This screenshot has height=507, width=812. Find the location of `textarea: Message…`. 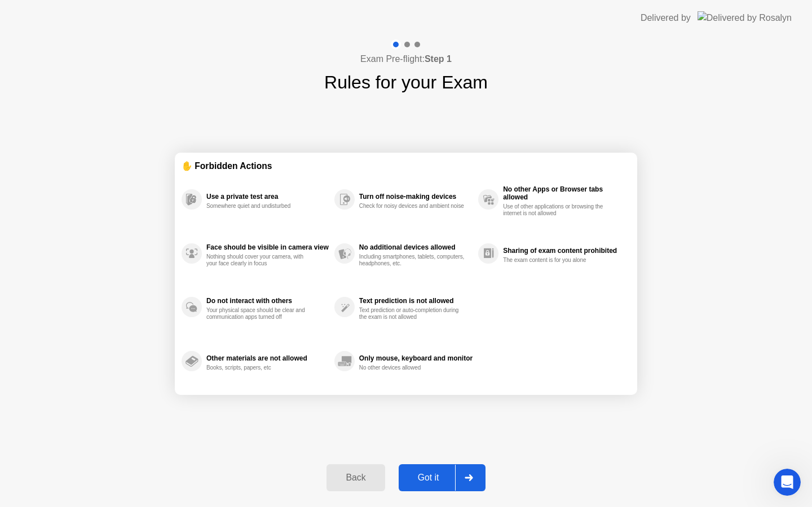

textarea: Message… is located at coordinates (113, 355).